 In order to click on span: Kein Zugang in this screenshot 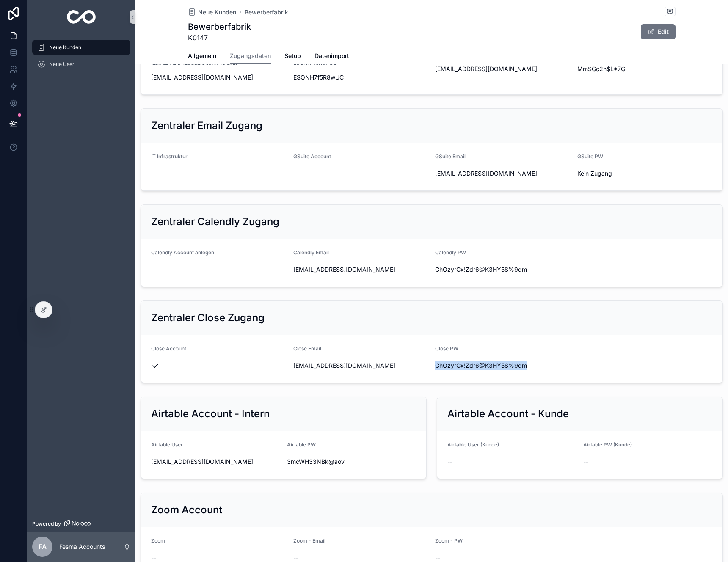, I will do `click(645, 174)`.